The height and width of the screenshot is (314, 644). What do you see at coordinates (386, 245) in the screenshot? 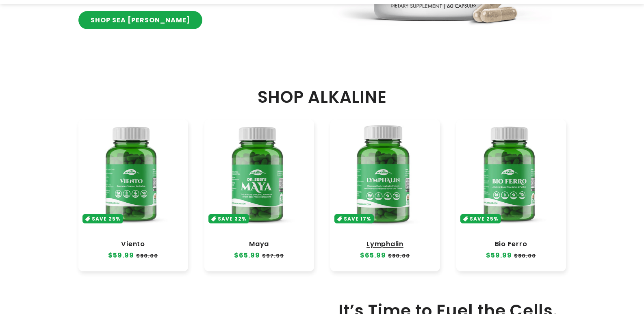
I see `a: Lymphalin` at bounding box center [386, 245].